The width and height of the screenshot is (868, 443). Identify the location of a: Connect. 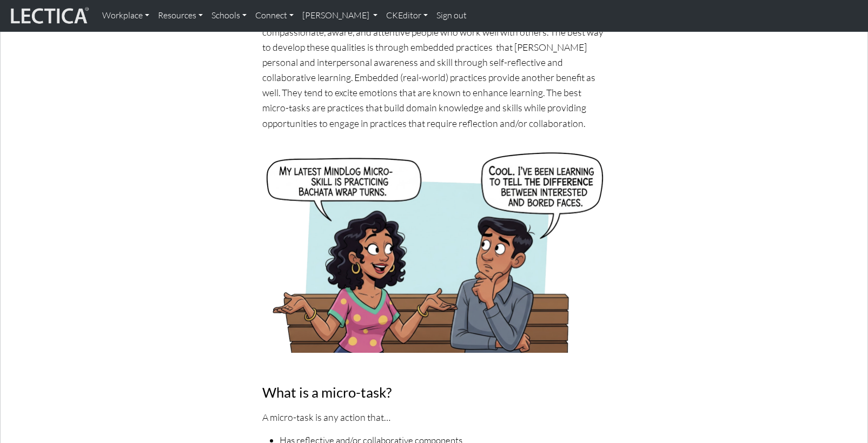
(274, 16).